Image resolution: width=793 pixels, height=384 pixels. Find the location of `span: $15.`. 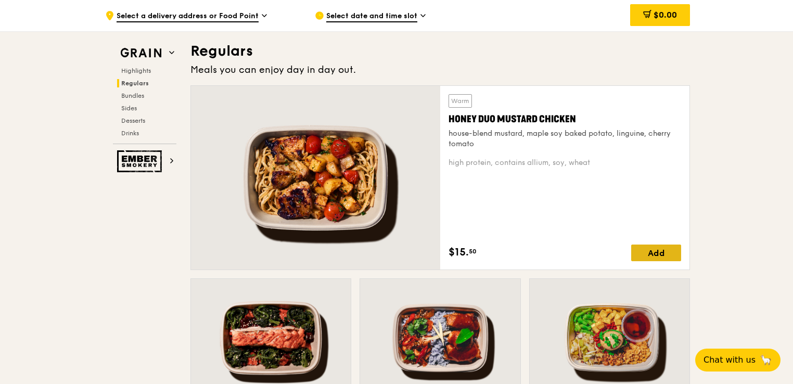

span: $15. is located at coordinates (458, 252).